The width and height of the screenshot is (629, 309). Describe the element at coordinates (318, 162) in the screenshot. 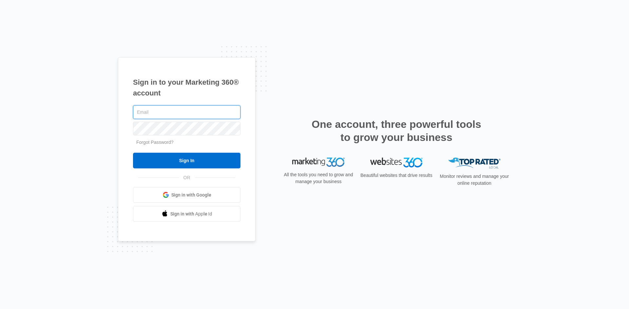

I see `img: Marketing 360` at that location.